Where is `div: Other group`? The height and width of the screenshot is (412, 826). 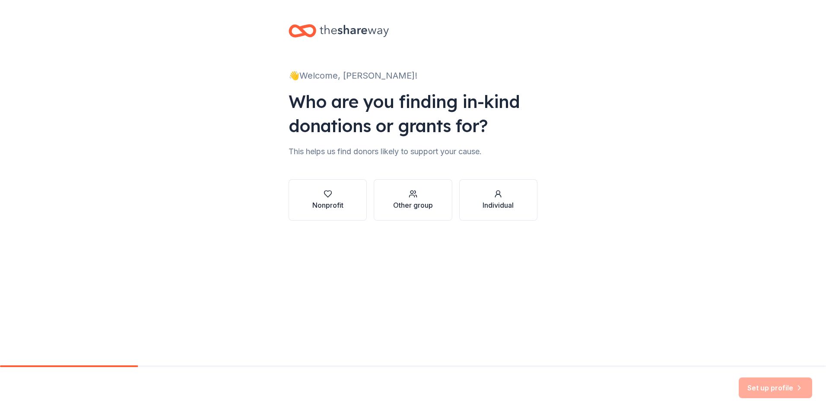 div: Other group is located at coordinates (413, 205).